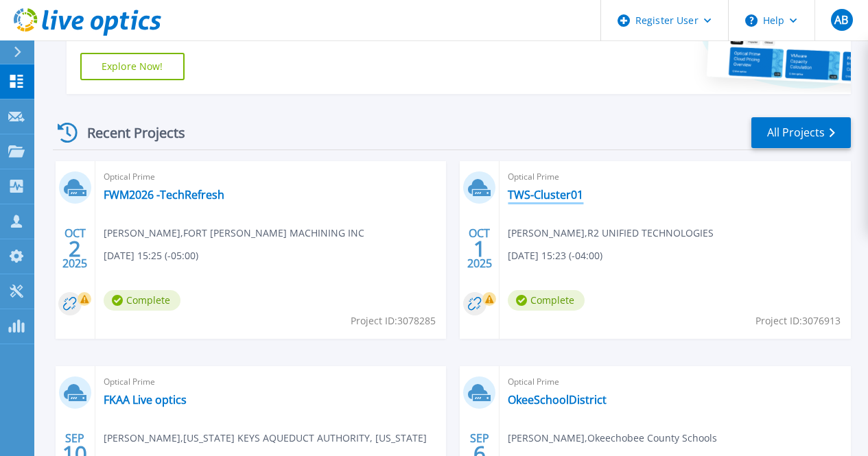 The width and height of the screenshot is (868, 456). What do you see at coordinates (841, 19) in the screenshot?
I see `span: AB` at bounding box center [841, 19].